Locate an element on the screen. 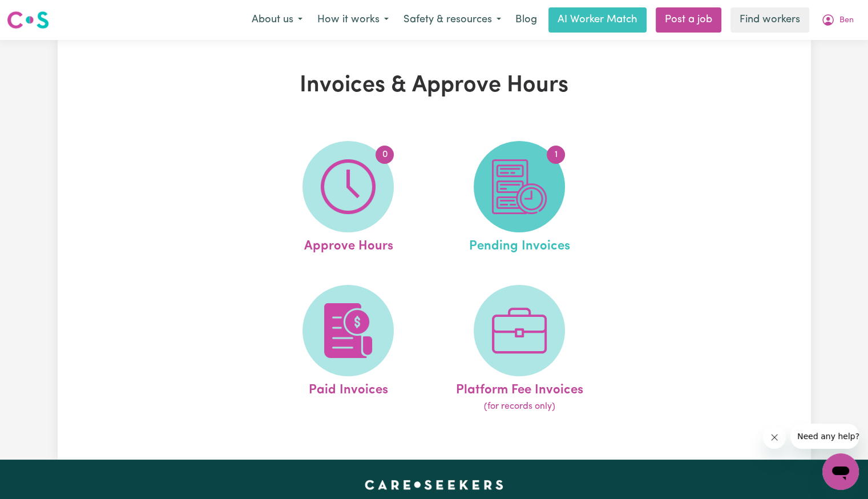 Image resolution: width=868 pixels, height=499 pixels. button: About us is located at coordinates (277, 20).